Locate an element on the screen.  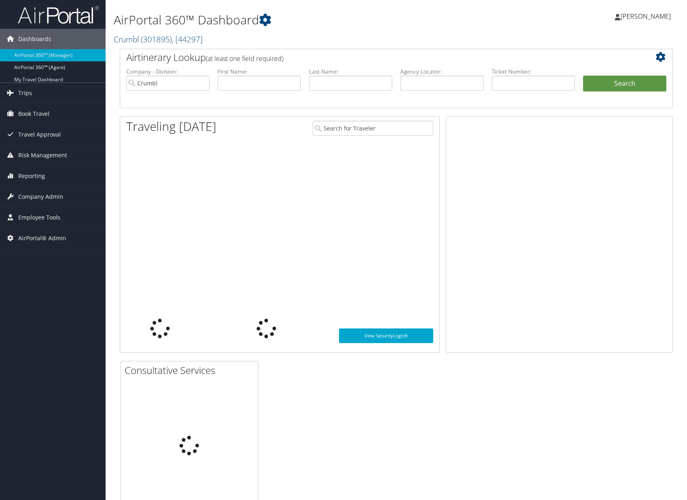
a: Crumbl is located at coordinates (158, 39).